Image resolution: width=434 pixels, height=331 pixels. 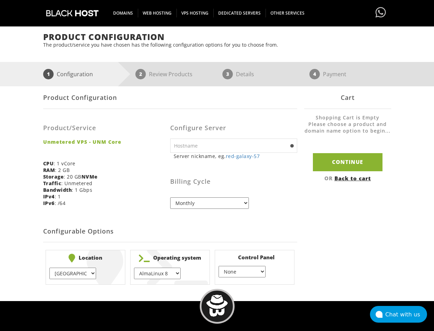 I want to click on p: The product/service you have chosen has the following configuration options for you to choose from., so click(x=217, y=45).